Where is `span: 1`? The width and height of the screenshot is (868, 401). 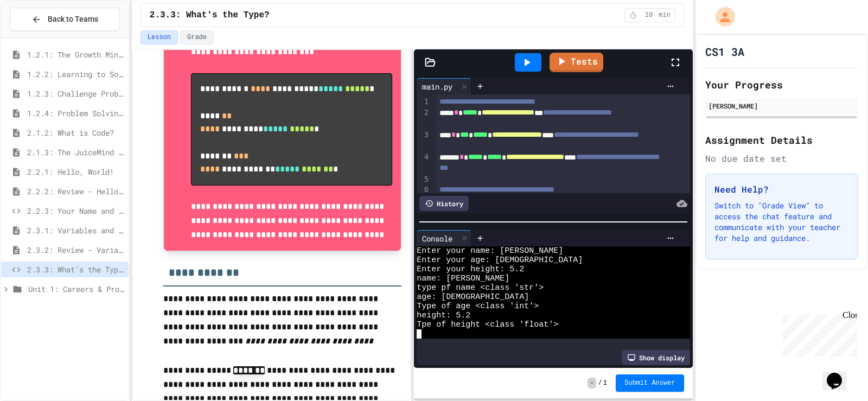 span: 1 is located at coordinates (605, 383).